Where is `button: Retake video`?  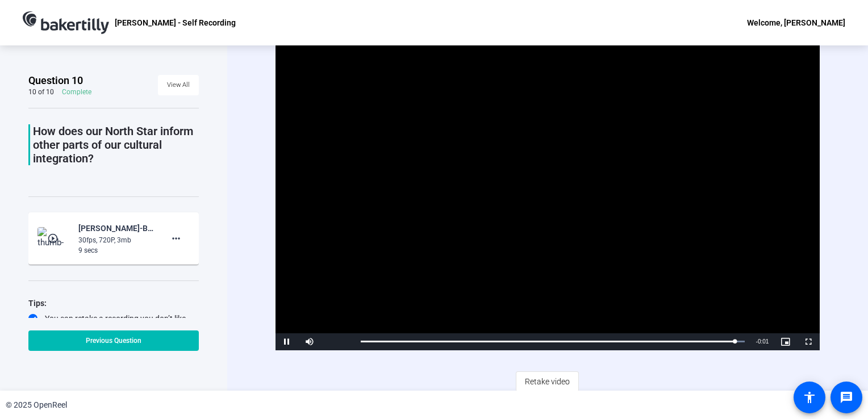 button: Retake video is located at coordinates (547, 381).